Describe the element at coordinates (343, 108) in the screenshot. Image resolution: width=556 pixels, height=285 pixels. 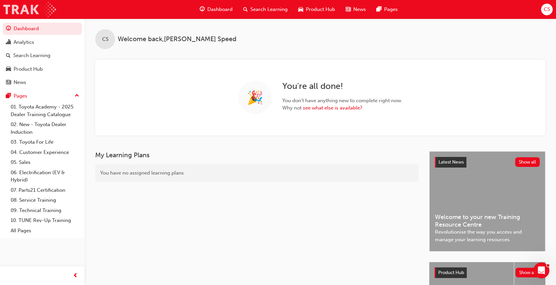
I see `span: Why not` at that location.